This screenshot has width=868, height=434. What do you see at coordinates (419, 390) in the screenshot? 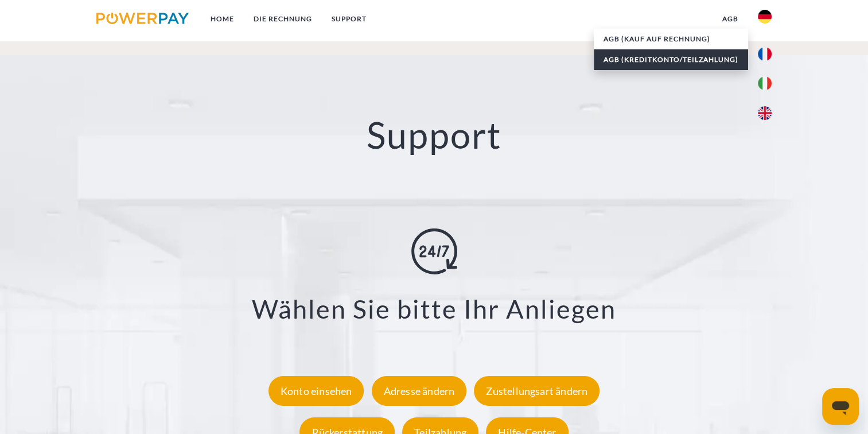
I see `div: Adresse ändern` at bounding box center [419, 390].